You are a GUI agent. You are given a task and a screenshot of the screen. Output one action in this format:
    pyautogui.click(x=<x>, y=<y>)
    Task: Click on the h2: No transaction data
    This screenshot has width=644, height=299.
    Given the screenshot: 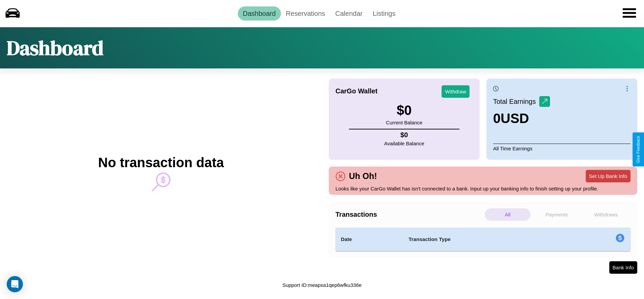 What is the action you would take?
    pyautogui.click(x=161, y=162)
    